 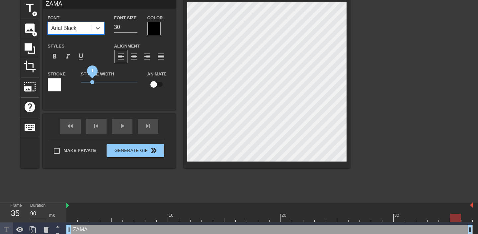 I want to click on span: double_arrow, so click(x=154, y=150).